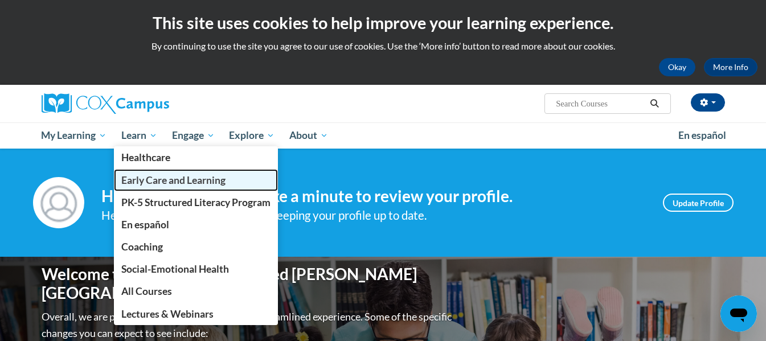  What do you see at coordinates (74, 136) in the screenshot?
I see `a: My Learning` at bounding box center [74, 136].